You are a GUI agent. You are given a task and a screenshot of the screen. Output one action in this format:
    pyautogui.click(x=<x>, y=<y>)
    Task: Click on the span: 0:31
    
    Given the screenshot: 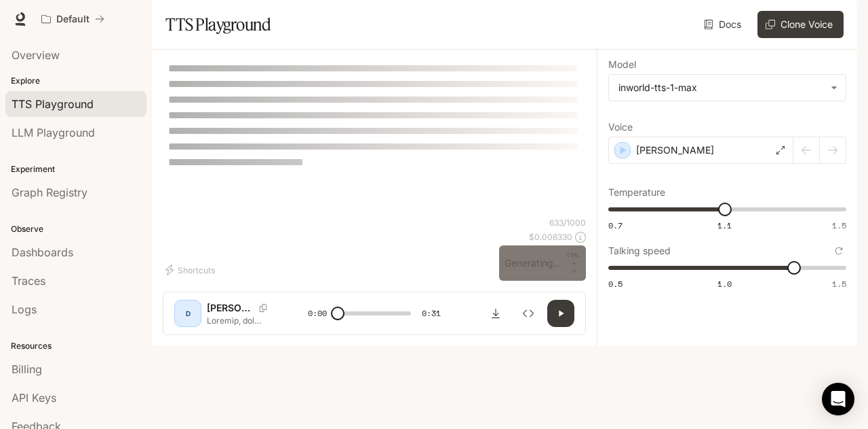 What is the action you would take?
    pyautogui.click(x=432, y=313)
    